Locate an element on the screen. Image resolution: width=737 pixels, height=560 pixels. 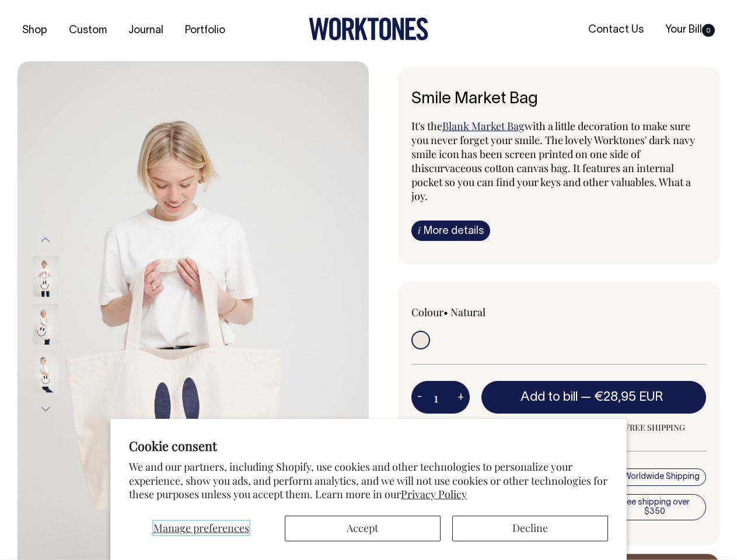
span: Add to bill is located at coordinates (549, 397).